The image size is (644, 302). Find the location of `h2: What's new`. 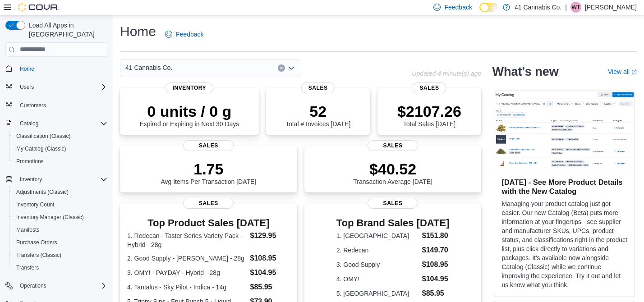

h2: What's new is located at coordinates (525, 72).